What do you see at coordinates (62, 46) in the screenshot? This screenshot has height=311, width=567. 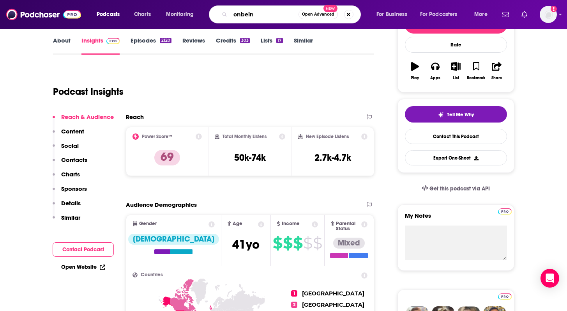 I see `a: About` at bounding box center [62, 46].